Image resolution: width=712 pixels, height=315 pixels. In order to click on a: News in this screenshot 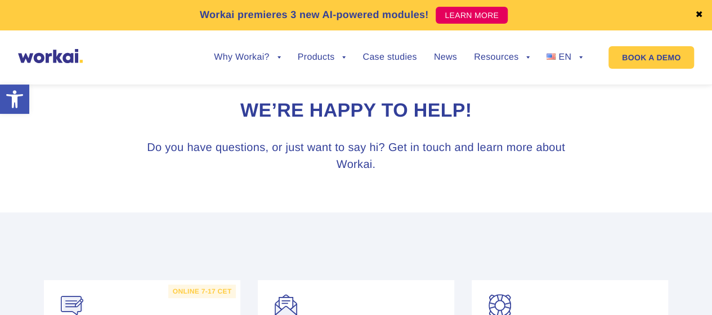, I will do `click(445, 57)`.